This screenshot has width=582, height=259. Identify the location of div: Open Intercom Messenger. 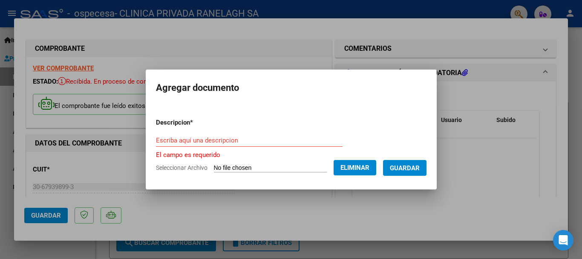
(563, 240).